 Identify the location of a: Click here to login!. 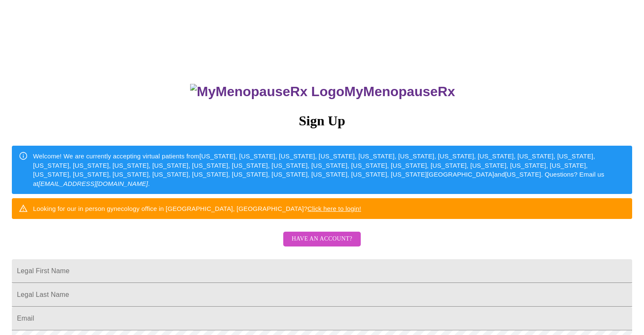
(334, 208).